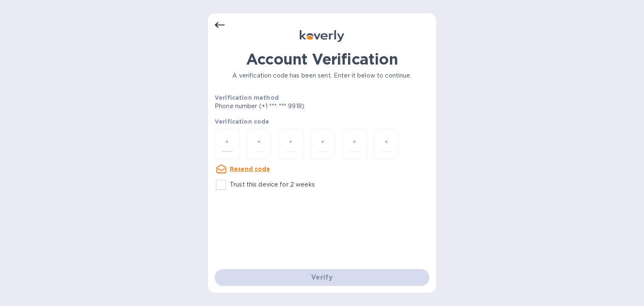  What do you see at coordinates (250, 169) in the screenshot?
I see `u: Resend code` at bounding box center [250, 169].